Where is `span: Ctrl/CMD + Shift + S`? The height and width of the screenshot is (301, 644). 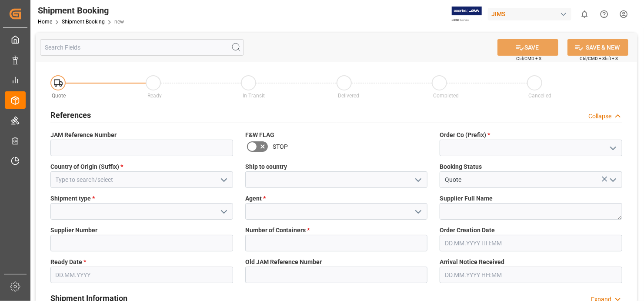
span: Ctrl/CMD + Shift + S is located at coordinates (599, 58).